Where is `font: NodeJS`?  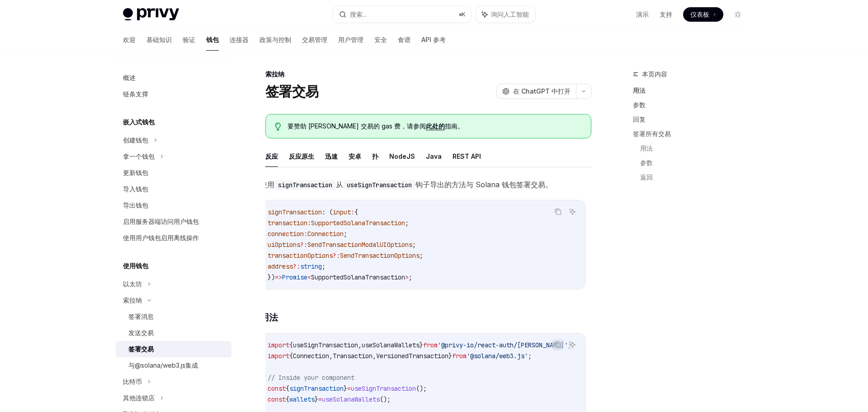 font: NodeJS is located at coordinates (402, 156).